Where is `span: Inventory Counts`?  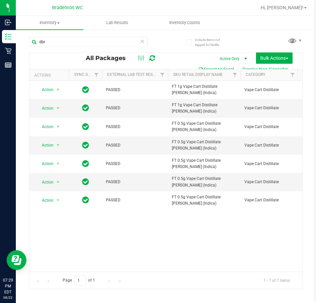
span: Inventory Counts is located at coordinates (185, 23).